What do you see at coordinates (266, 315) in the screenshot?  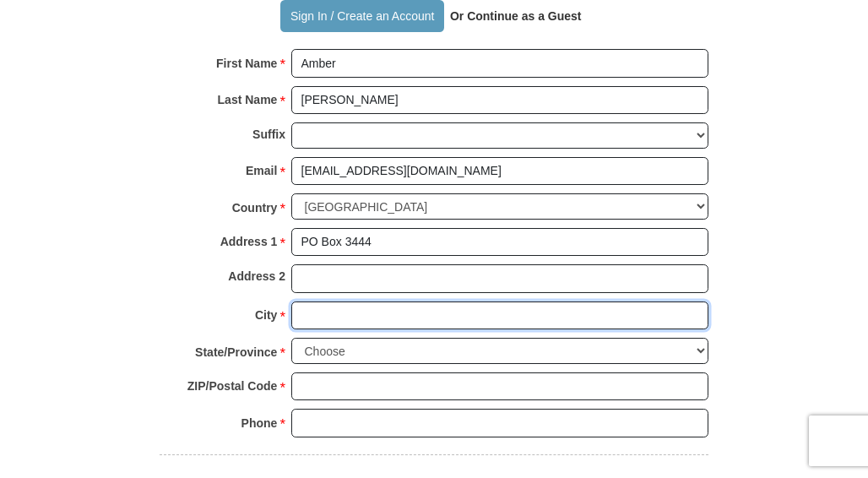 I see `strong: City` at bounding box center [266, 315].